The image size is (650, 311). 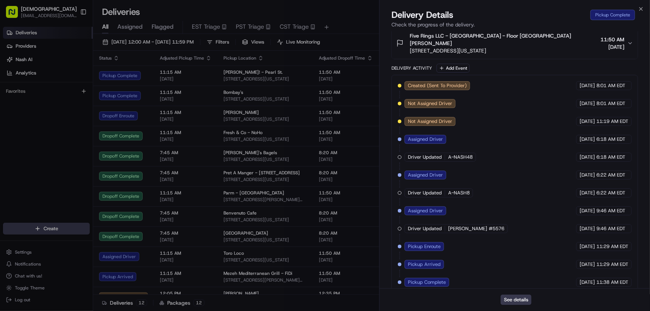 I want to click on button: Add Event, so click(x=453, y=68).